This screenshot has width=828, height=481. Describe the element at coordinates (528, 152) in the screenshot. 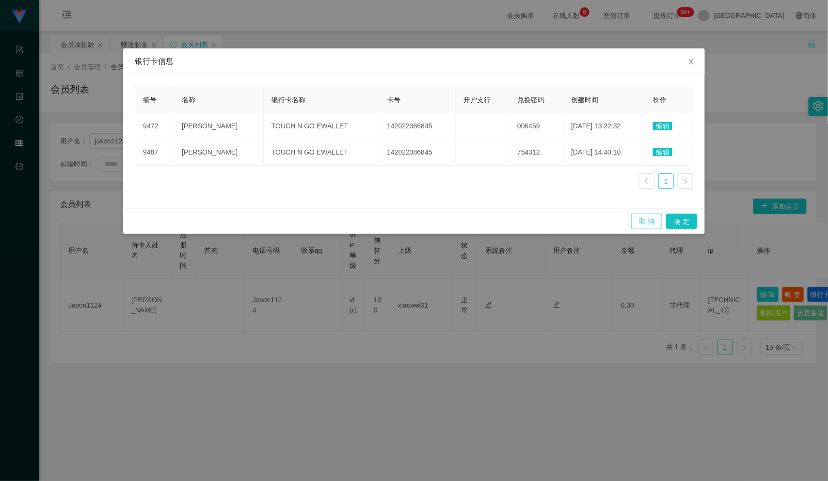

I see `span: 754312` at that location.